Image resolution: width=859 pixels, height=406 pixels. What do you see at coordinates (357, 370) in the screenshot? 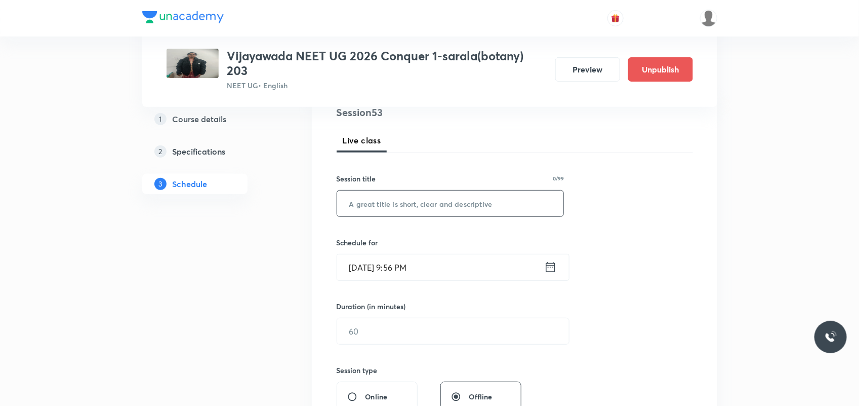
I see `h6: Session type` at bounding box center [357, 370].